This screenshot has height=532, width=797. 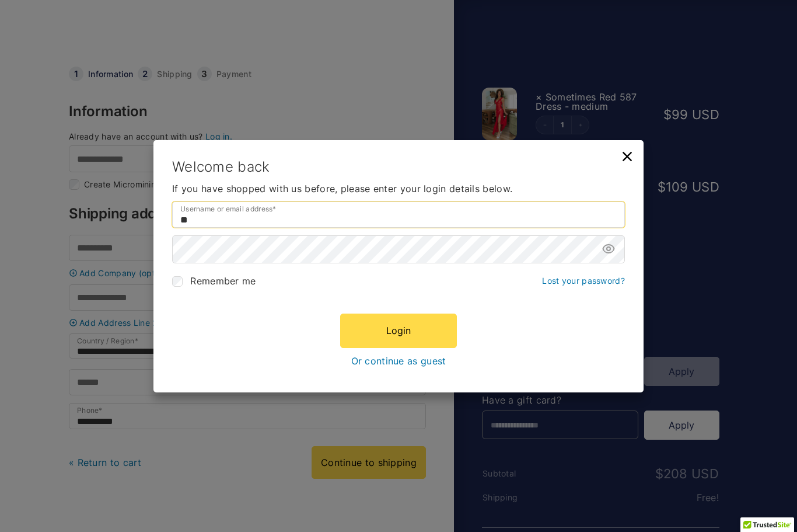 What do you see at coordinates (223, 281) in the screenshot?
I see `span: Remember me` at bounding box center [223, 281].